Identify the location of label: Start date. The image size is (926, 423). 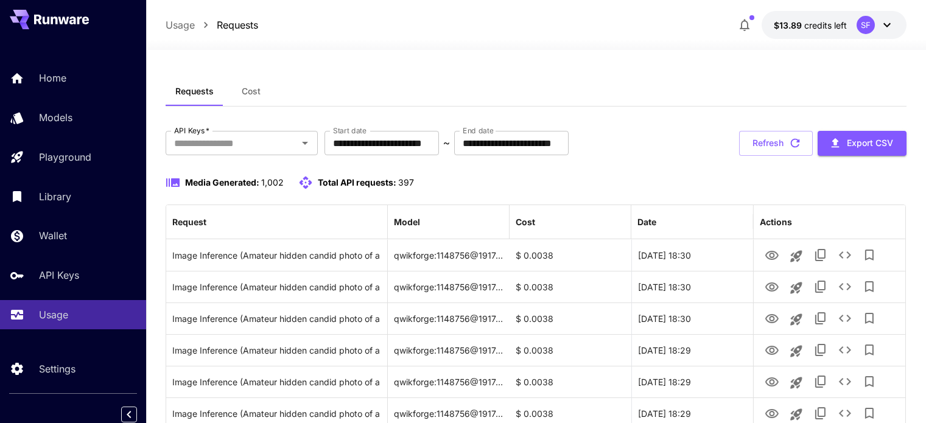
(349, 130).